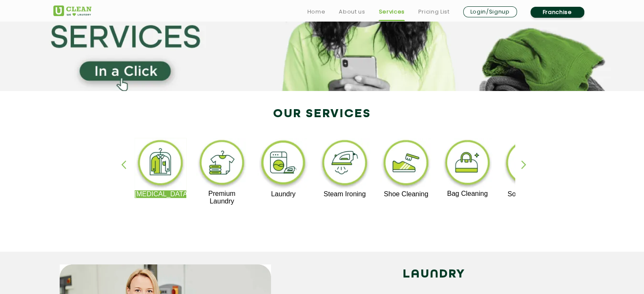 This screenshot has width=644, height=294. I want to click on p: Laundry, so click(283, 194).